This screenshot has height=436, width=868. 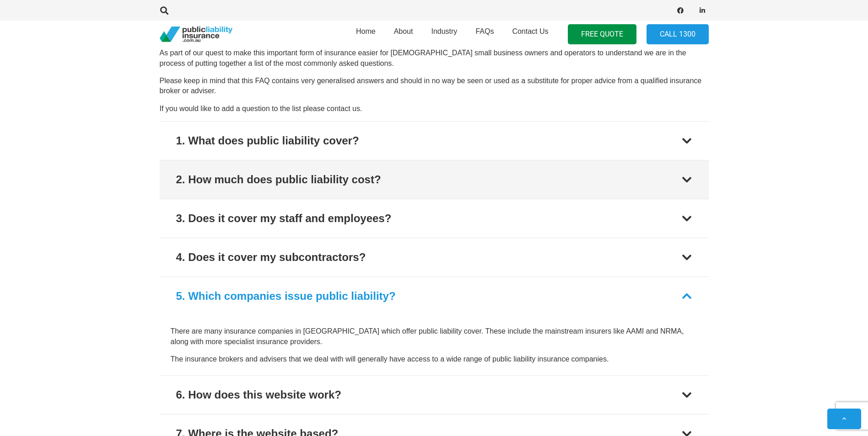 What do you see at coordinates (444, 31) in the screenshot?
I see `span: Industry` at bounding box center [444, 31].